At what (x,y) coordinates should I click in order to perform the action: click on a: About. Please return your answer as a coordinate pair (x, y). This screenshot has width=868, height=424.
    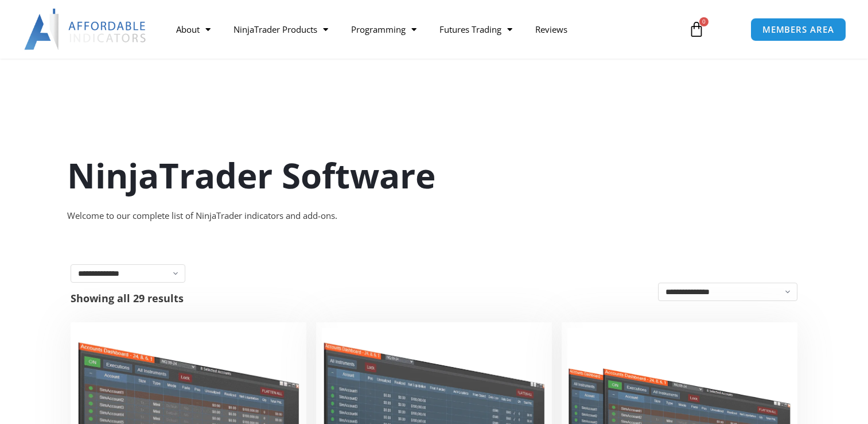
    Looking at the image, I should click on (193, 30).